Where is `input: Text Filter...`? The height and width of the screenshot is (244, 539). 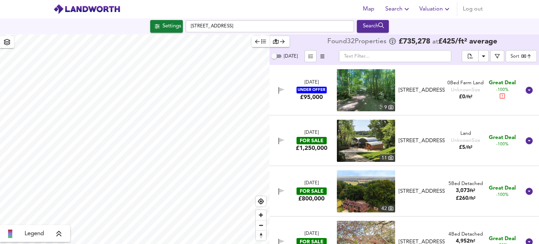
input: Text Filter... is located at coordinates (395, 56).